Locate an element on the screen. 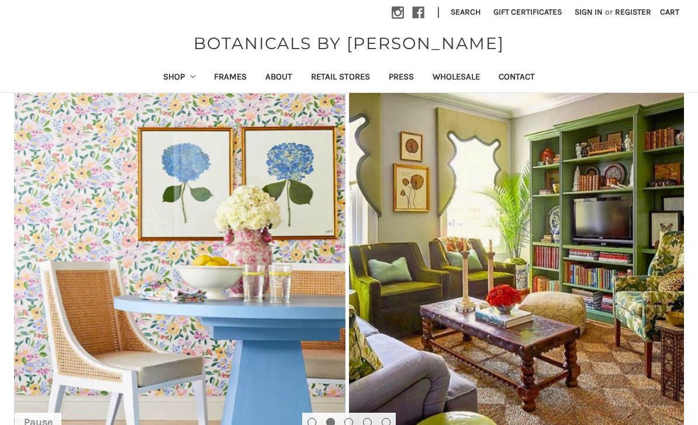 The width and height of the screenshot is (698, 425). a: Contact is located at coordinates (517, 78).